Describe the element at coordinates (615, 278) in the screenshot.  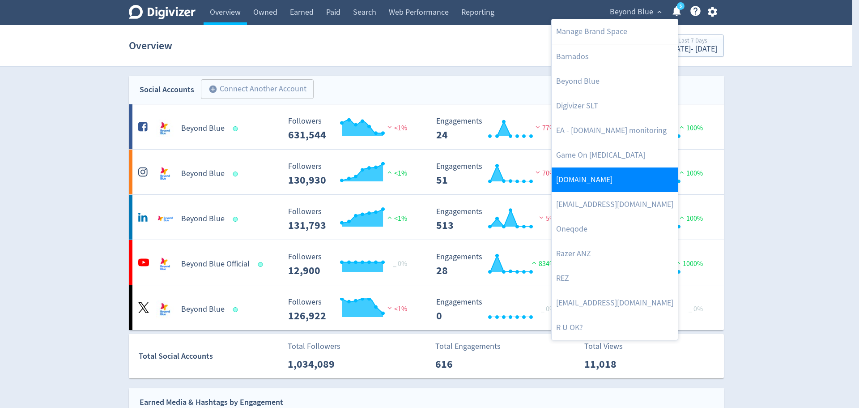
I see `a: REZ` at that location.